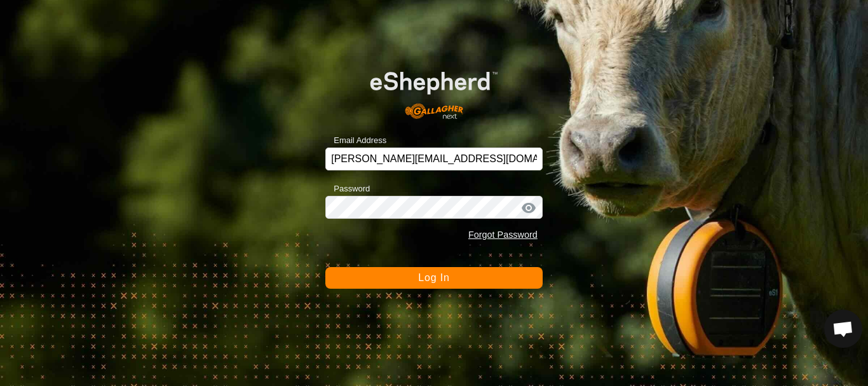 The image size is (868, 386). Describe the element at coordinates (347, 189) in the screenshot. I see `label: Password` at that location.